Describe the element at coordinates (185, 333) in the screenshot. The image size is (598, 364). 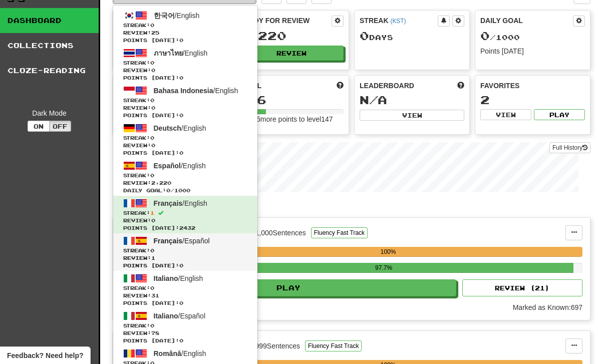
I see `span: Review: 78` at that location.